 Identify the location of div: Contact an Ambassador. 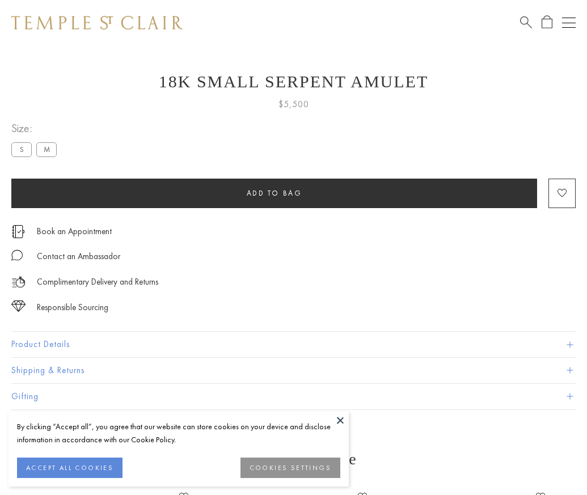
(78, 256).